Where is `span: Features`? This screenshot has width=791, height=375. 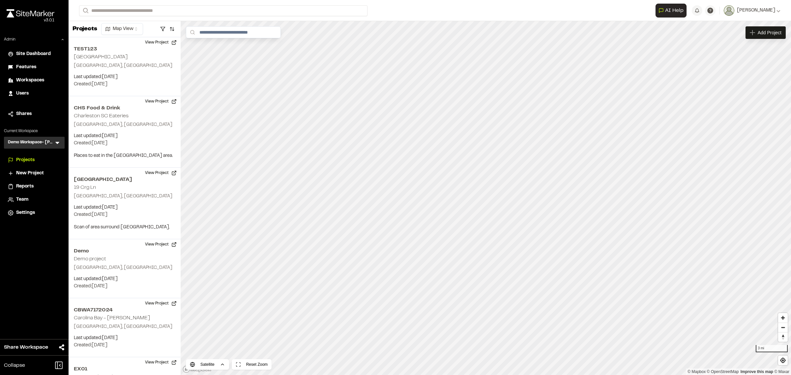
span: Features is located at coordinates (26, 67).